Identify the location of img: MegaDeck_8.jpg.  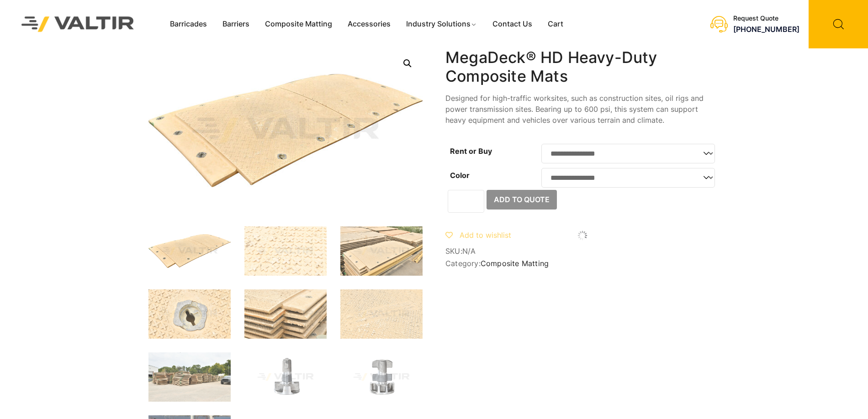
(286, 314).